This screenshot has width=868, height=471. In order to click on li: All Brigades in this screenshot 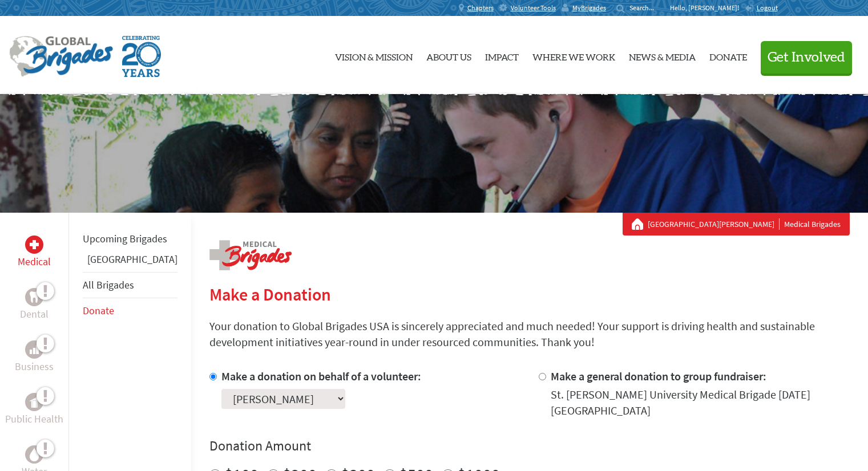, I will do `click(130, 286)`.